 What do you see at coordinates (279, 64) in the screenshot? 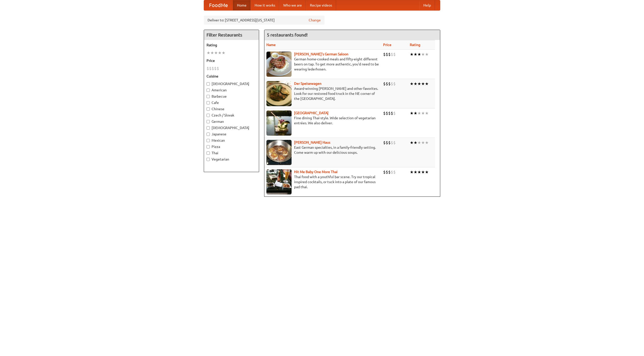
I see `img: esthers.jpg` at bounding box center [279, 64].